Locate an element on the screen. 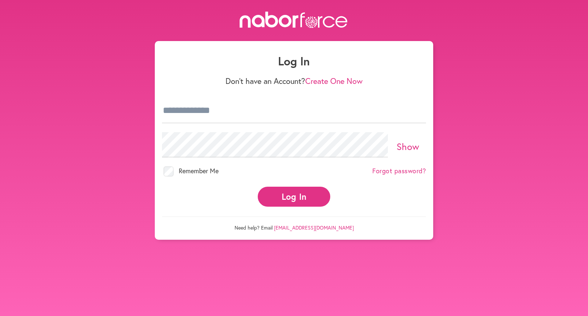  h1: Log In is located at coordinates (294, 61).